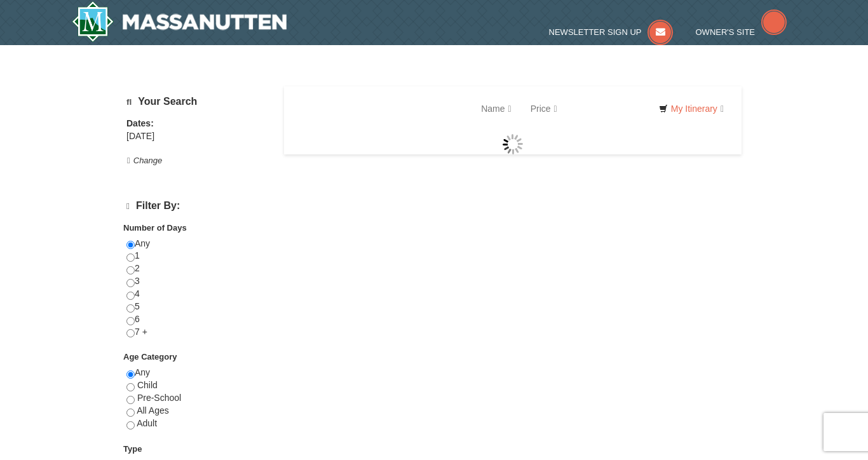 The height and width of the screenshot is (460, 868). Describe the element at coordinates (197, 206) in the screenshot. I see `h4: Filter By:` at that location.